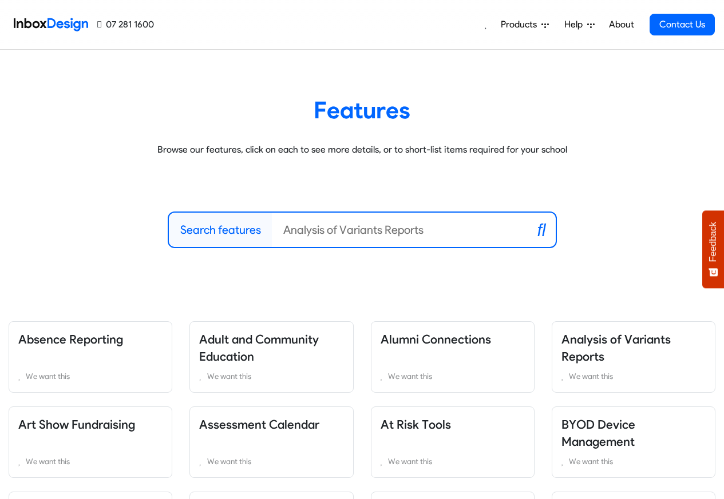  What do you see at coordinates (259, 424) in the screenshot?
I see `a: Assessment Calendar` at bounding box center [259, 424].